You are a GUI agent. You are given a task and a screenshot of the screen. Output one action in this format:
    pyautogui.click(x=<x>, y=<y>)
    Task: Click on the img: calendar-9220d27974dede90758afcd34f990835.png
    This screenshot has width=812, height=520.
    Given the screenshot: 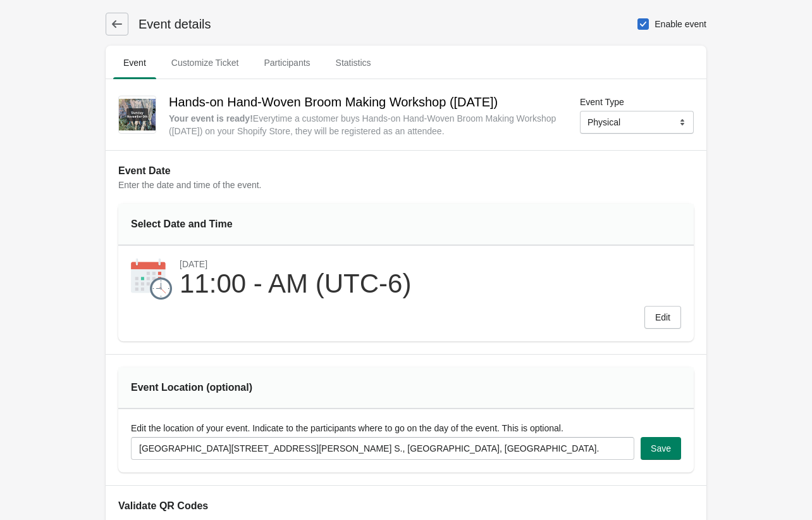 What is the action you would take?
    pyautogui.click(x=151, y=278)
    